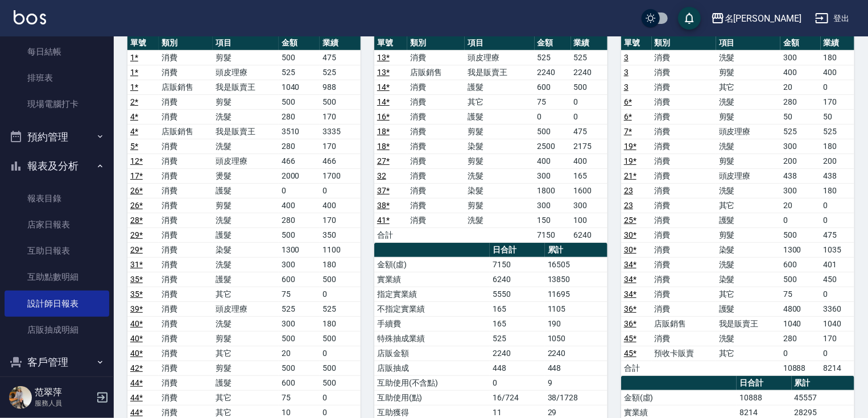 Image resolution: width=868 pixels, height=418 pixels. I want to click on a: 排班表, so click(57, 78).